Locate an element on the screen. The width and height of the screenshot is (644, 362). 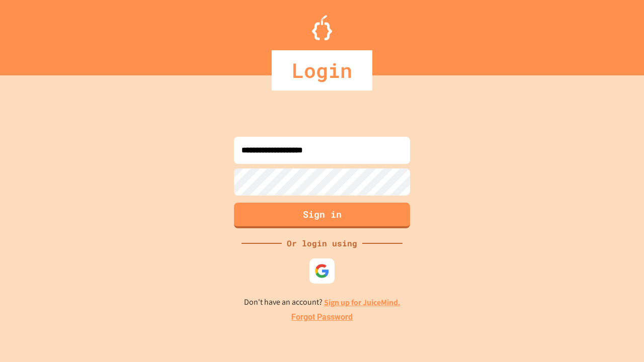
p: Don't have an account? is located at coordinates (322, 302).